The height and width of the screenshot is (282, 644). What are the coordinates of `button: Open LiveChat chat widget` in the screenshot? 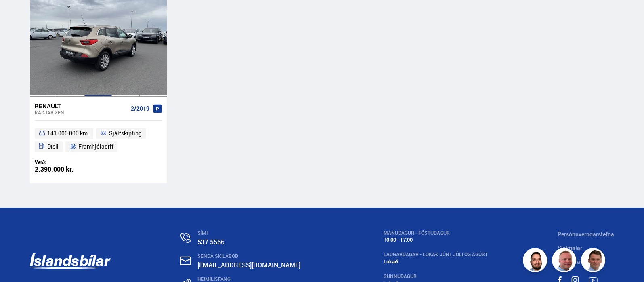 It's located at (19, 16).